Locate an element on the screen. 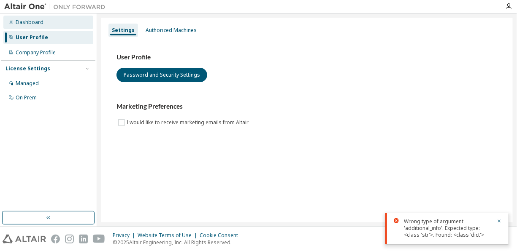  div: Managed is located at coordinates (27, 84).